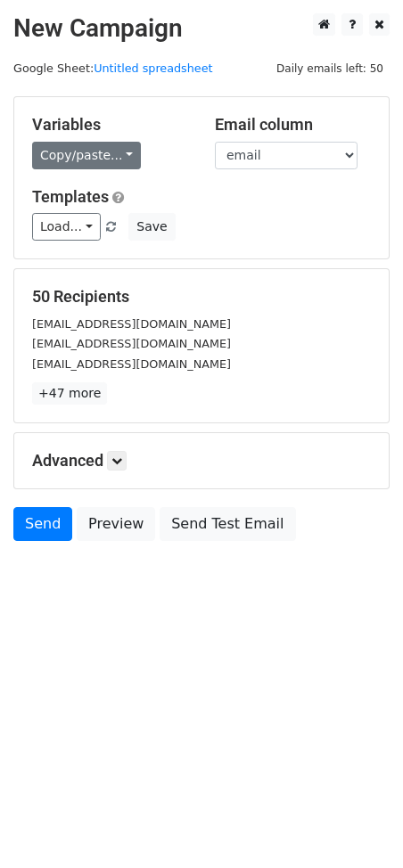  I want to click on h5: Variables, so click(109, 125).